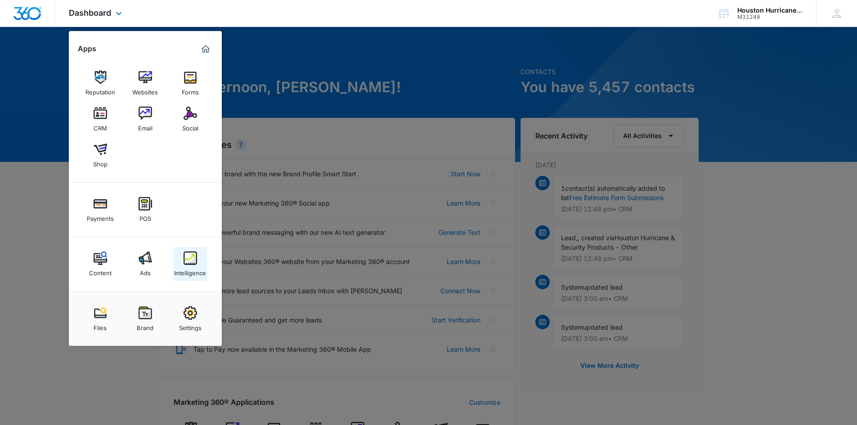  I want to click on a: Settings, so click(190, 319).